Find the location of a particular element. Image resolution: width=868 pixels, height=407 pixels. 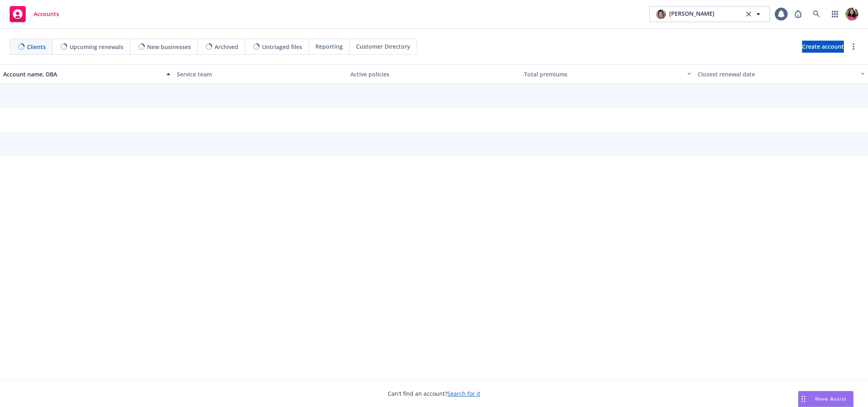

a: Create account is located at coordinates (823, 47).